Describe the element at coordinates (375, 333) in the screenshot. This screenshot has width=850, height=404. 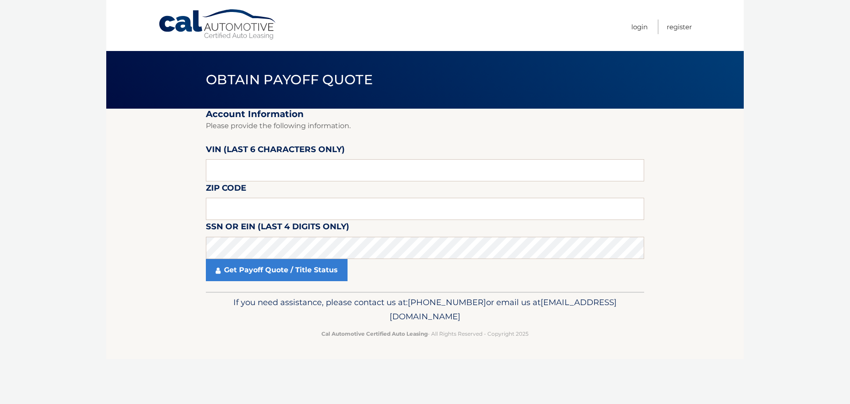
I see `strong: Cal Automotive Certified Auto Leasing` at that location.